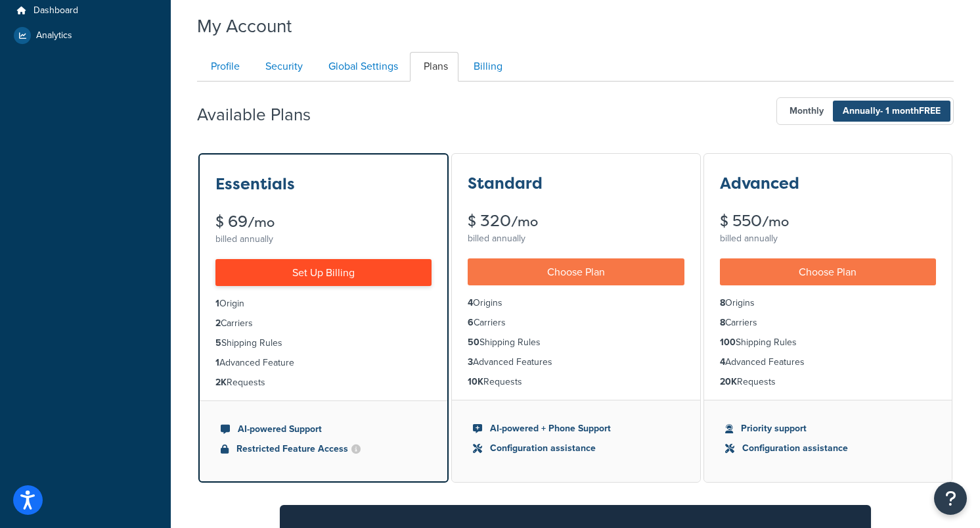 Image resolution: width=980 pixels, height=528 pixels. Describe the element at coordinates (324, 304) in the screenshot. I see `li: Origin` at that location.